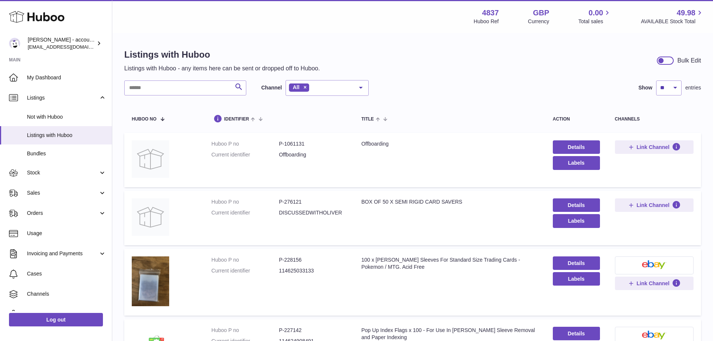  Describe the element at coordinates (296, 87) in the screenshot. I see `span: All` at that location.